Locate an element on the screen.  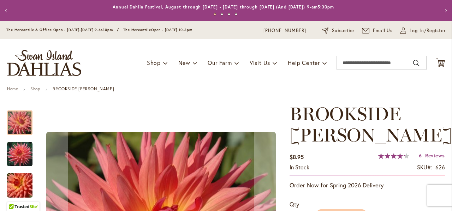
span: New is located at coordinates (184, 63).